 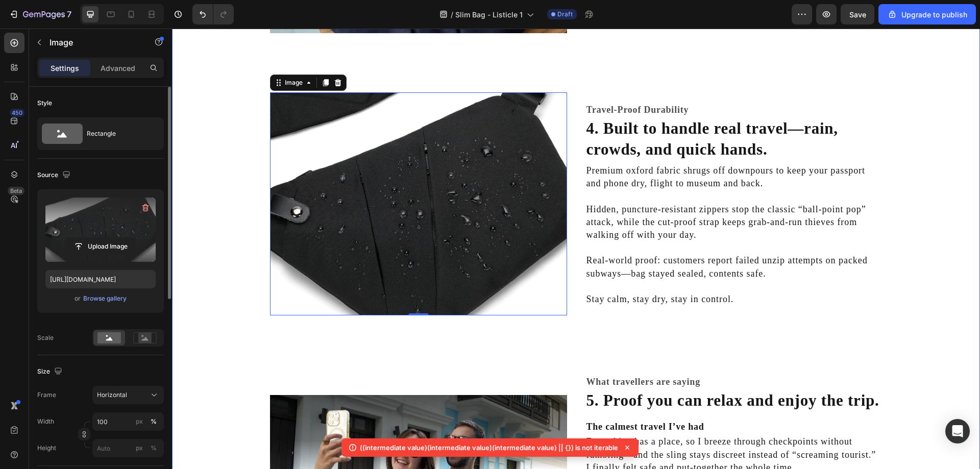 I want to click on div: Image, so click(x=121, y=54).